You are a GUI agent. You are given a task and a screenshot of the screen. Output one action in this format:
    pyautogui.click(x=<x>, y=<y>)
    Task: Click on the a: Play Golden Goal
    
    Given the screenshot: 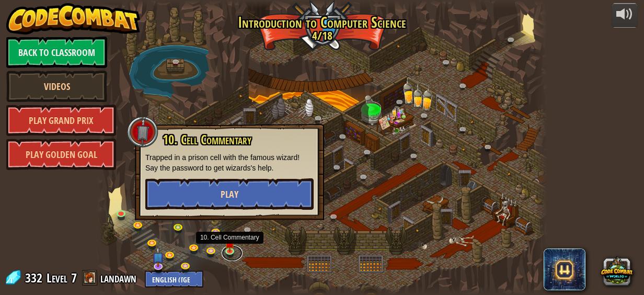 What is the action you would take?
    pyautogui.click(x=61, y=154)
    